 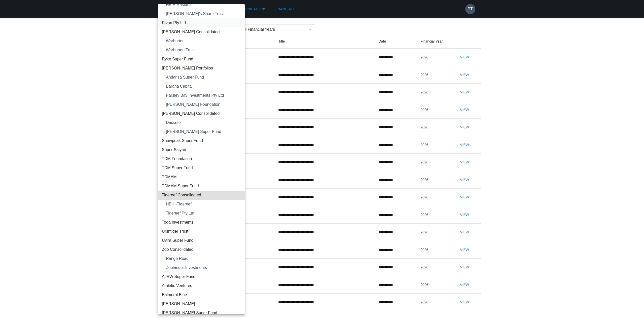 What do you see at coordinates (203, 96) in the screenshot?
I see `span: Parsley Bay Investments Pty Ltd` at bounding box center [203, 96].